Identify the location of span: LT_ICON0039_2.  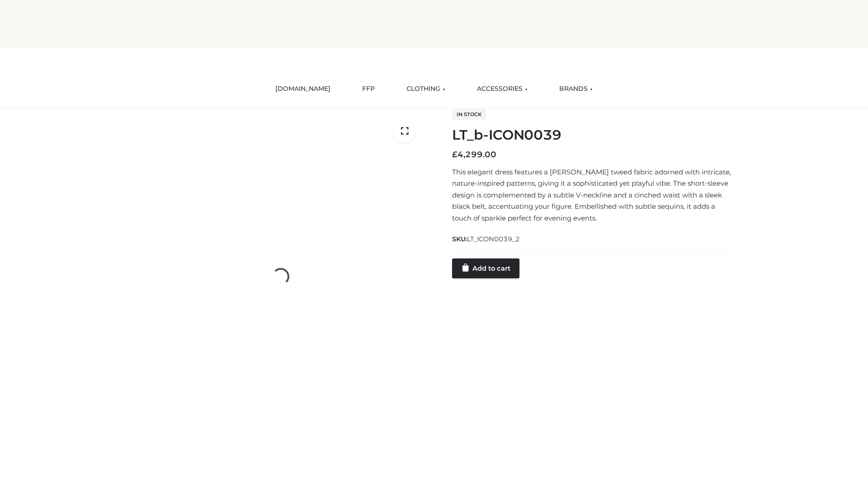
(493, 239).